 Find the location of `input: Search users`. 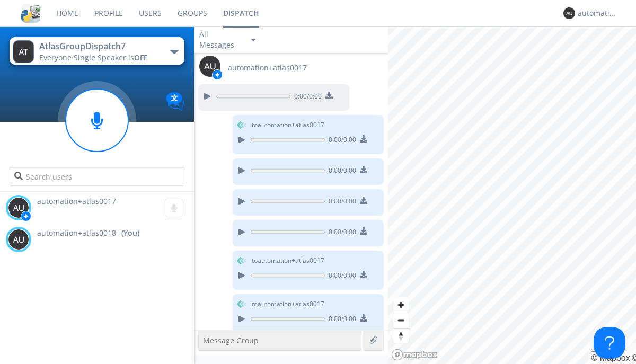

input: Search users is located at coordinates (96, 177).